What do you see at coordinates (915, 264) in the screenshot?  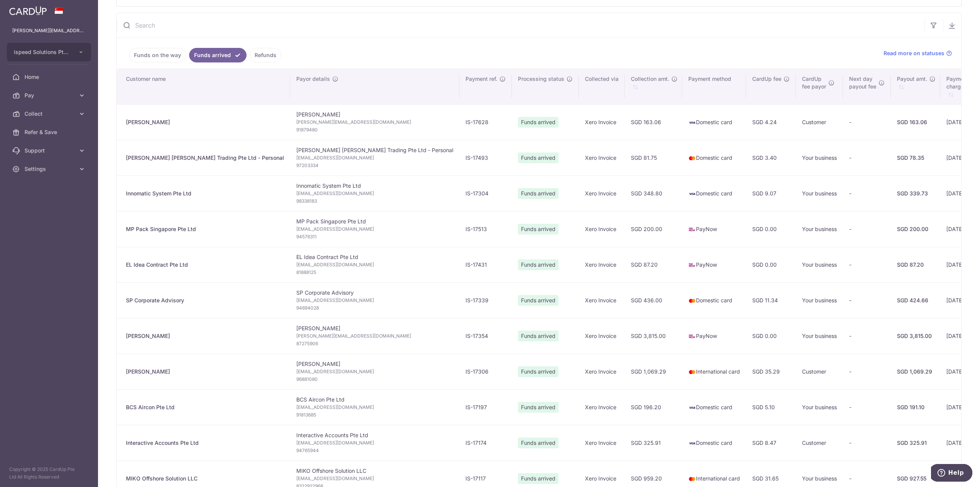 I see `div: SGD 87.20` at bounding box center [915, 264].